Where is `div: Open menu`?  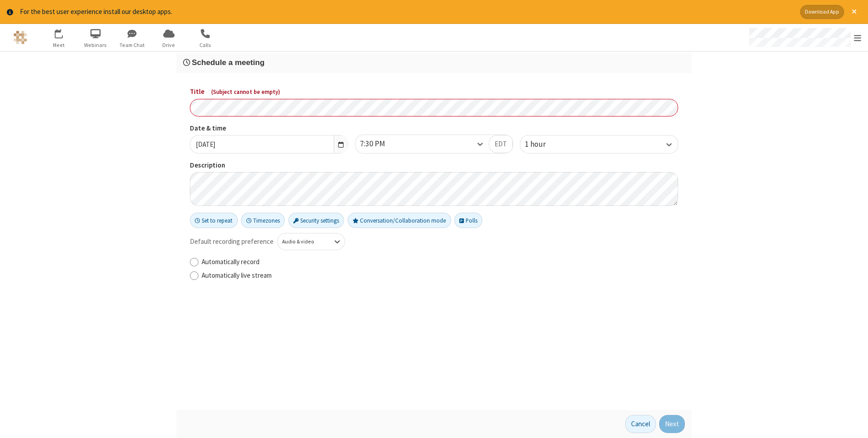
div: Open menu is located at coordinates (804, 38).